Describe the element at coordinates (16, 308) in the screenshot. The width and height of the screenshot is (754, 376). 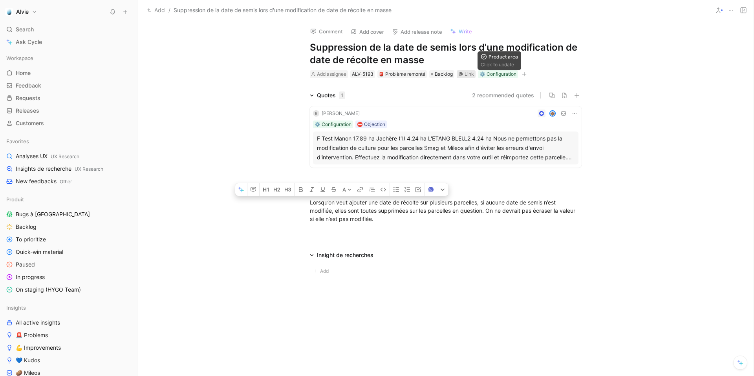
I see `span: Insights` at that location.